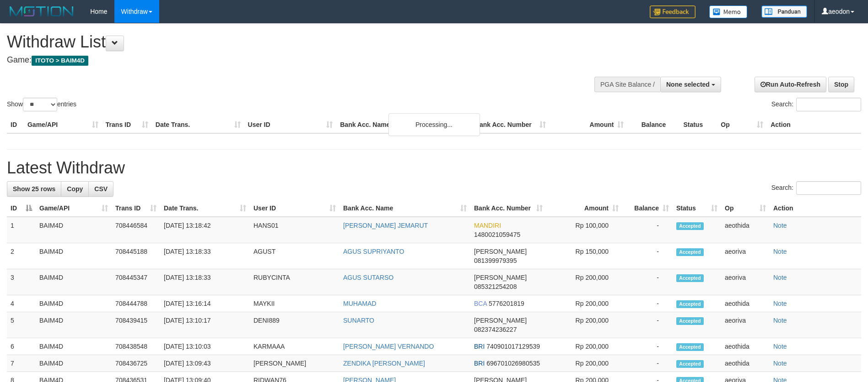 The width and height of the screenshot is (868, 382). Describe the element at coordinates (21, 282) in the screenshot. I see `td: 3` at that location.